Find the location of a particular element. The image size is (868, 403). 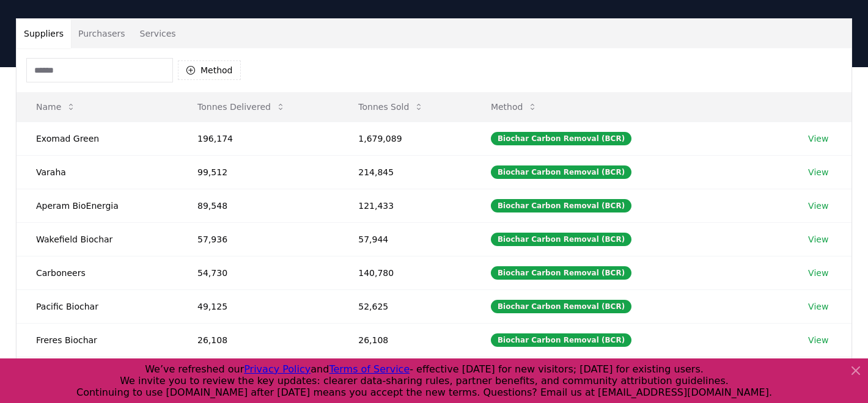

button: Services is located at coordinates (158, 34).